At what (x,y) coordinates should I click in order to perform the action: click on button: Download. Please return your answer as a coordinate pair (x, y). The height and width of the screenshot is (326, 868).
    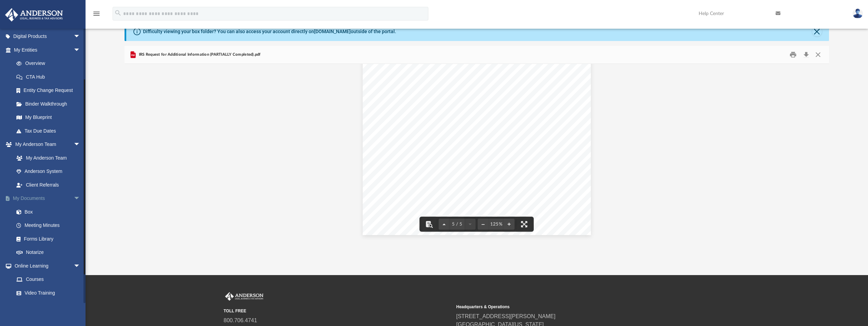
    Looking at the image, I should click on (806, 55).